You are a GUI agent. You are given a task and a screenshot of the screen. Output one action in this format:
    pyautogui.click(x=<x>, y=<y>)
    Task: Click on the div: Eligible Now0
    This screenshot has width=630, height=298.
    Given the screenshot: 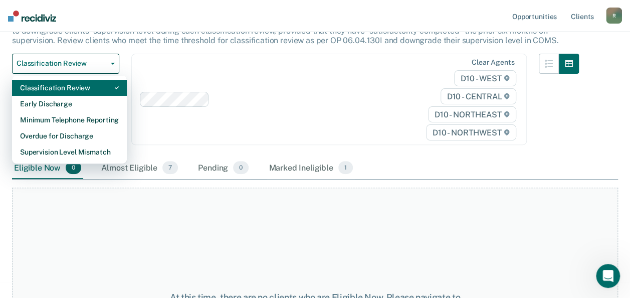 What is the action you would take?
    pyautogui.click(x=48, y=168)
    